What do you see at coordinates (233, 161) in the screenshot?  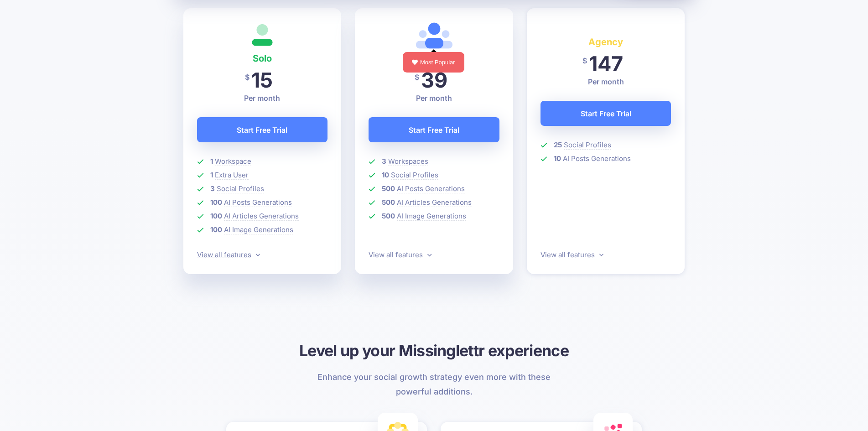 I see `span: Workspace` at bounding box center [233, 161].